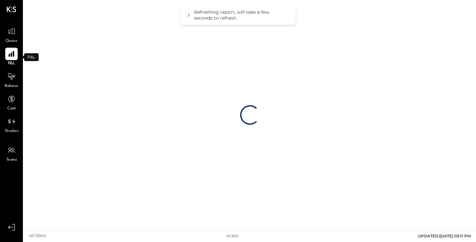  I want to click on a: Teams, so click(11, 154).